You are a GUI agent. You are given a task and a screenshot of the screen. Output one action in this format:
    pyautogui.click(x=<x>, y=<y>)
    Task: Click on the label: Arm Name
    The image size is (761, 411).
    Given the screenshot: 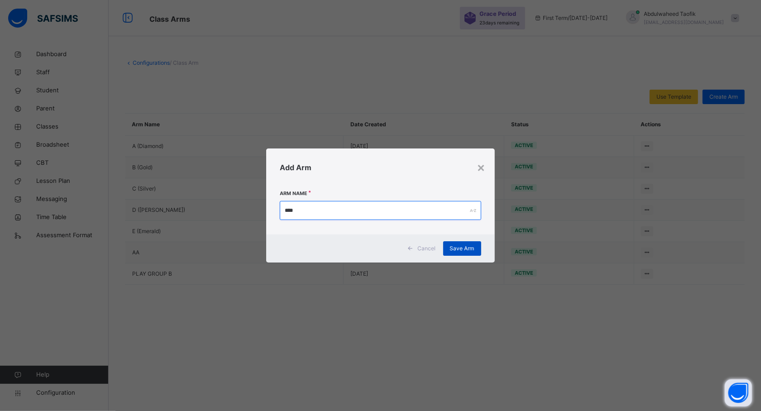 What is the action you would take?
    pyautogui.click(x=294, y=194)
    